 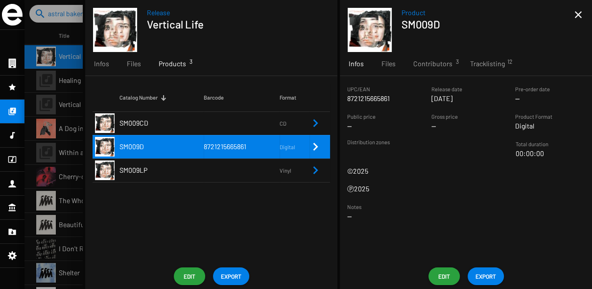 What do you see at coordinates (134, 122) in the screenshot?
I see `span: SM009CD` at bounding box center [134, 122].